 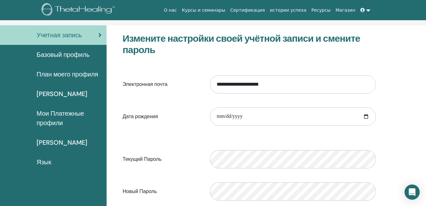 What do you see at coordinates (67, 74) in the screenshot?
I see `ya-tr-span: План моего профиля` at bounding box center [67, 74].